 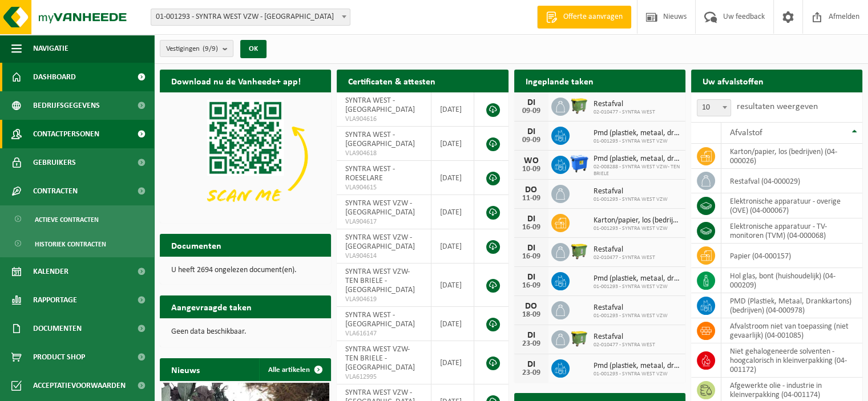 I want to click on td: afvalstroom niet van toepassing (niet gevaarlijk) (04-001085), so click(x=791, y=331).